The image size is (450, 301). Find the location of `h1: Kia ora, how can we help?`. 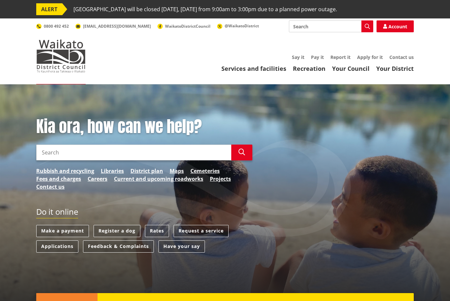

h1: Kia ora, how can we help? is located at coordinates (144, 127).